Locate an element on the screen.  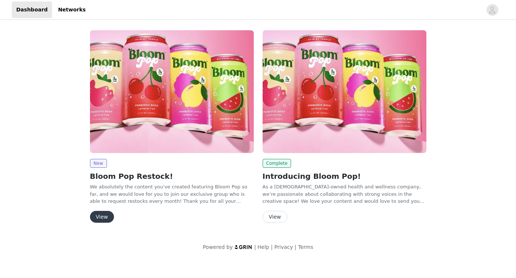
a: Help is located at coordinates (263, 247).